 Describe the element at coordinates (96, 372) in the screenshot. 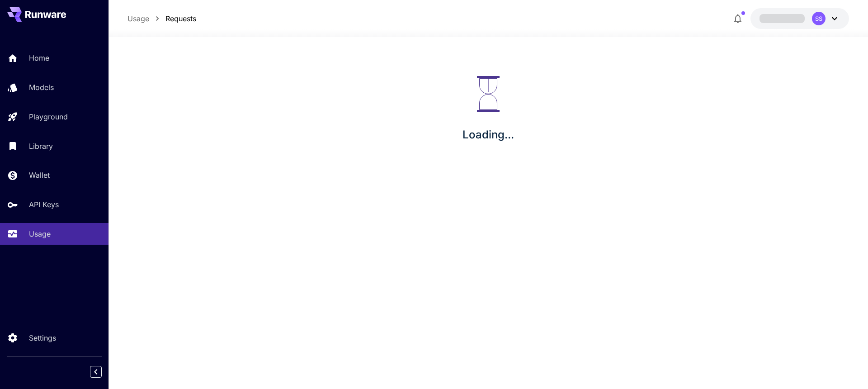

I see `button: Collapse sidebar` at that location.